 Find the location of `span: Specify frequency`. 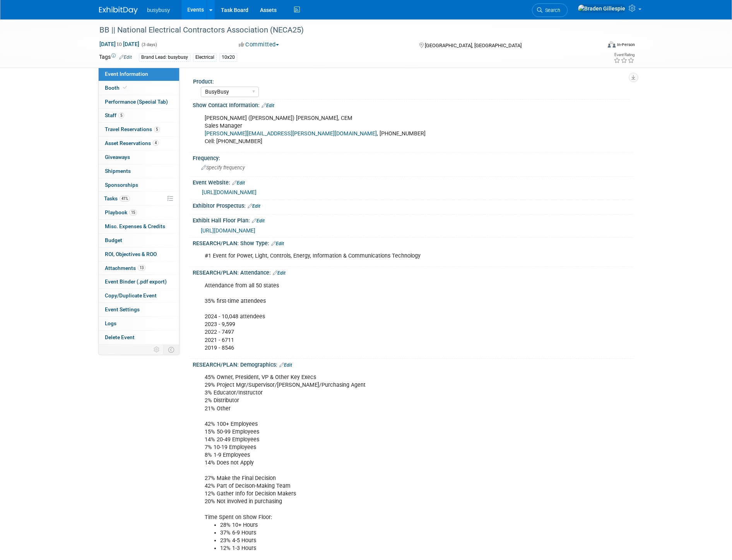

span: Specify frequency is located at coordinates (223, 168).